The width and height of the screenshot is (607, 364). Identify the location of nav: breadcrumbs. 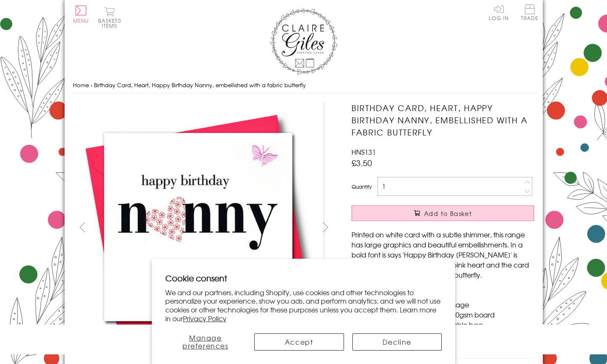
(304, 85).